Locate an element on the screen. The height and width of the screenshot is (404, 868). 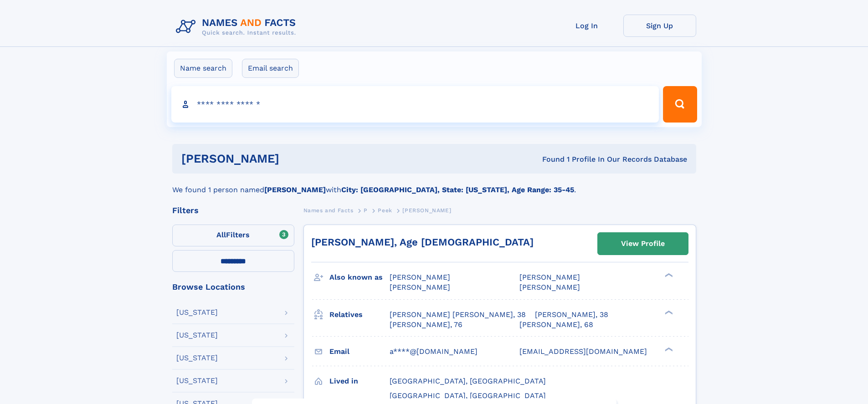
a: Sign Up is located at coordinates (660, 25).